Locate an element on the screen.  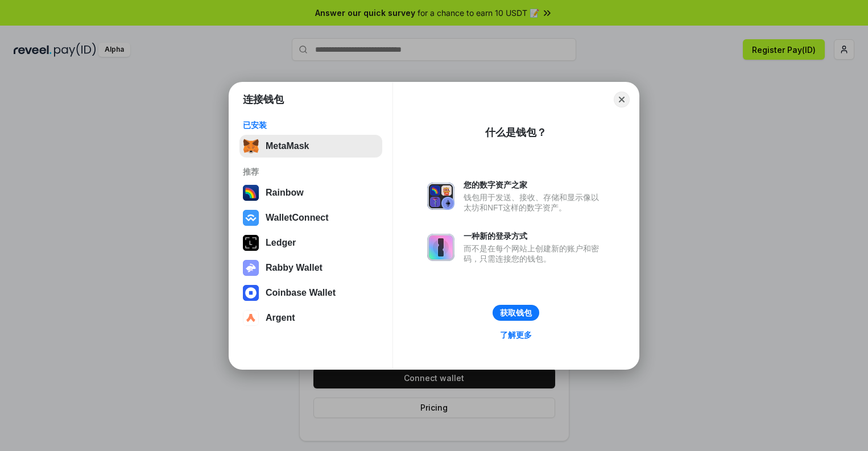
div: 推荐 is located at coordinates (311, 172).